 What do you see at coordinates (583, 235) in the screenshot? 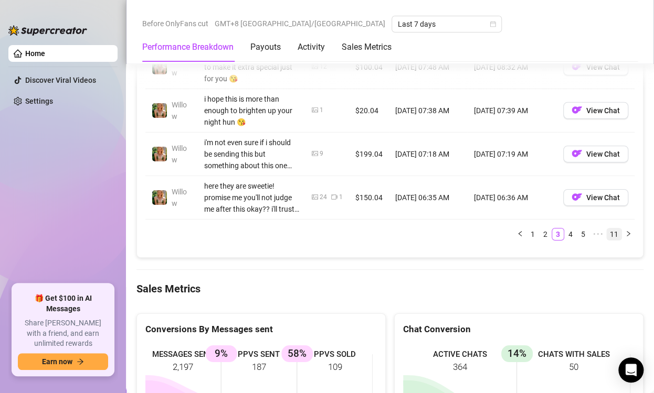
I see `a: 5` at bounding box center [583, 235].